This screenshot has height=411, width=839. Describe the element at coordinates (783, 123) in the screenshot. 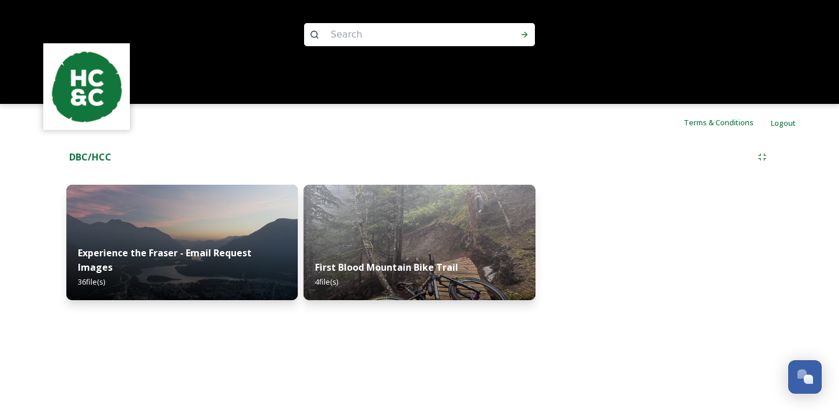

I see `span: Logout` at that location.